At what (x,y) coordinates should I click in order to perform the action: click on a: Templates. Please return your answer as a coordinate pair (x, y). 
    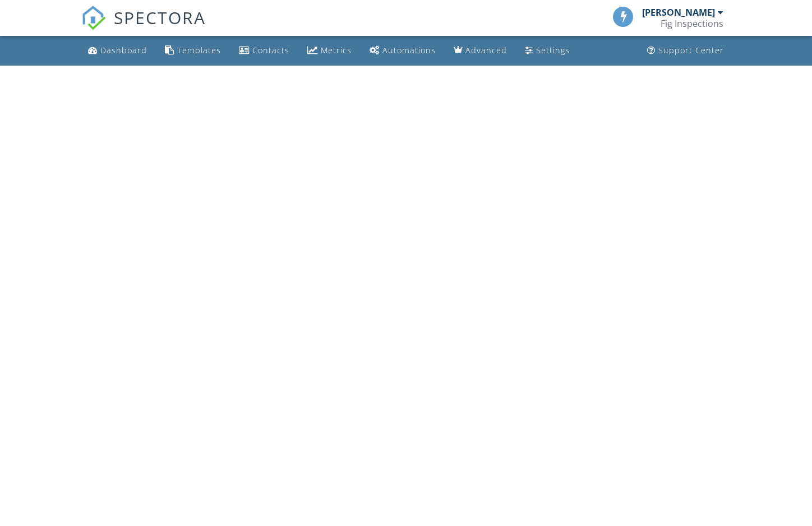
    Looking at the image, I should click on (193, 51).